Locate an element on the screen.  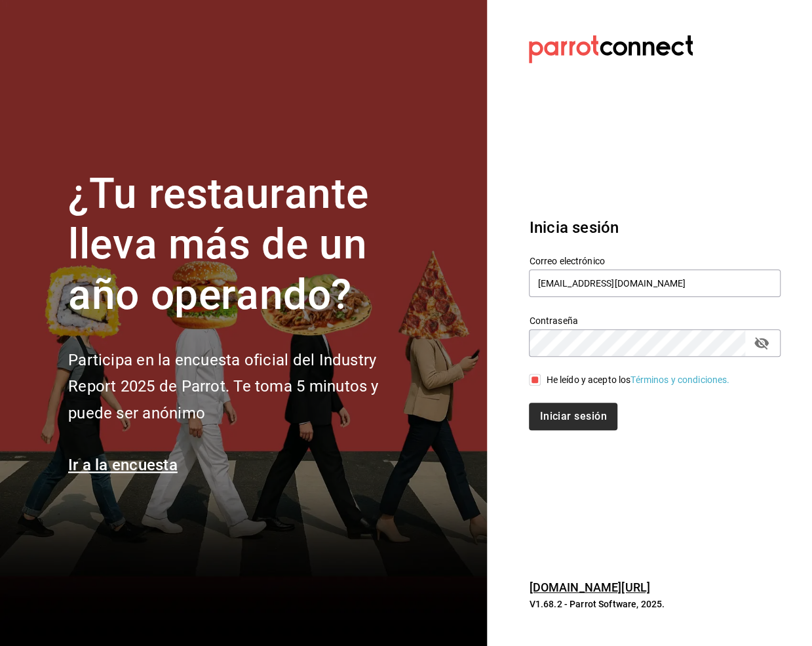
h2: Participa en la encuesta oficial del Industry Report 2025 de Parrot. Te toma 5 minutos y puede se... is located at coordinates (245, 387).